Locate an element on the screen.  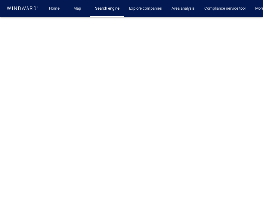
button: Area analysis is located at coordinates (183, 8).